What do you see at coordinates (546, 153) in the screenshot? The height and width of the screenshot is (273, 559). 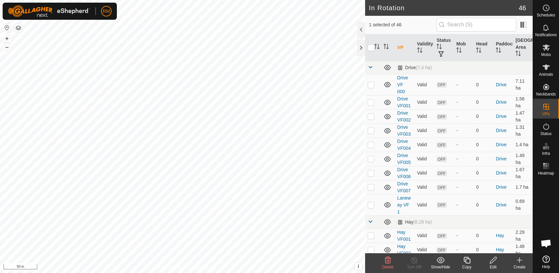 I see `span: Infra` at bounding box center [546, 153].